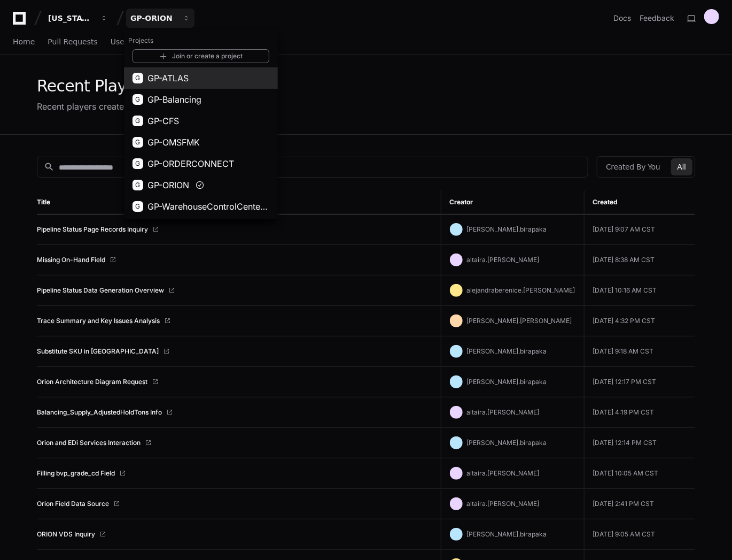 The width and height of the screenshot is (732, 560). What do you see at coordinates (163, 120) in the screenshot?
I see `span: GP-CFS` at bounding box center [163, 120].